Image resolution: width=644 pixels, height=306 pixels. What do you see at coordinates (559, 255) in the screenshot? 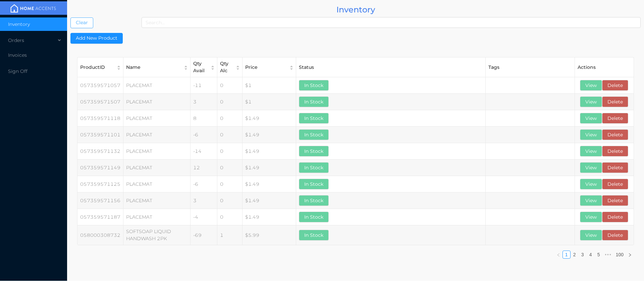
I see `i: icon: left` at bounding box center [559, 255].